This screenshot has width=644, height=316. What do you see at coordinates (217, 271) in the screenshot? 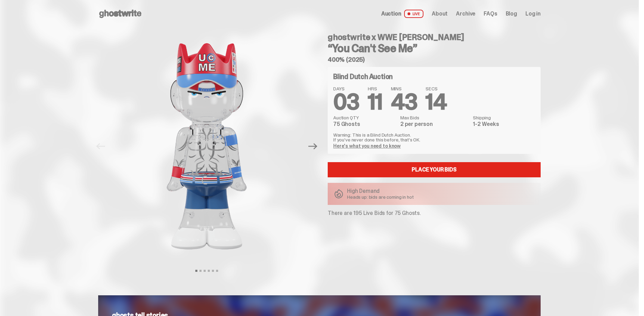
I see `button: View slide 6` at bounding box center [217, 271].